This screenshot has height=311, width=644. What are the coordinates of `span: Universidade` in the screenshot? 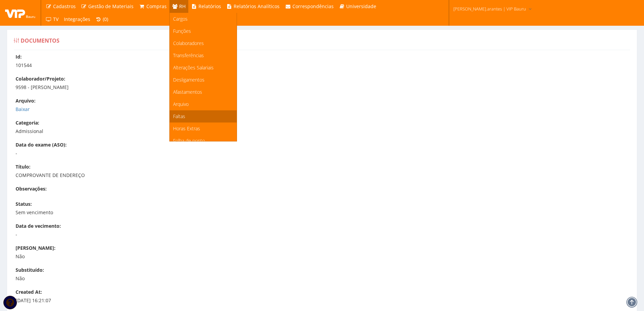 It's located at (361, 6).